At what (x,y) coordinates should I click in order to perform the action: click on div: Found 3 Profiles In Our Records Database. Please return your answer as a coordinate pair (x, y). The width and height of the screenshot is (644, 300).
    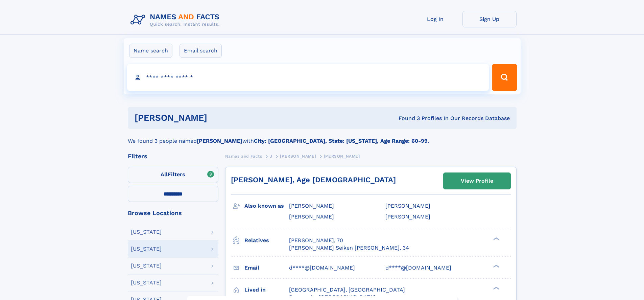
    Looking at the image, I should click on (406, 118).